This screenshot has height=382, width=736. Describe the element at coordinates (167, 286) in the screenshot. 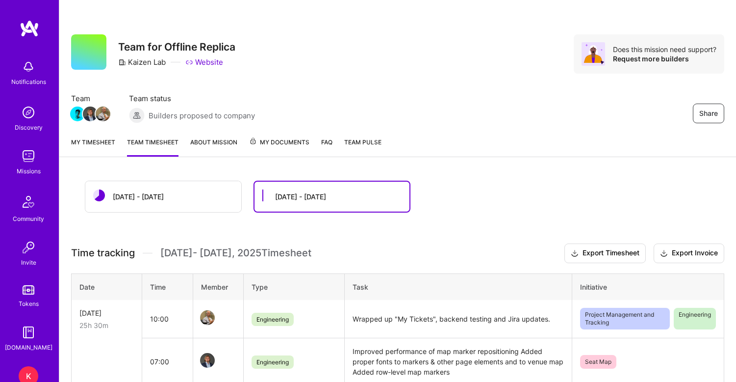

I see `th: Time` at that location.